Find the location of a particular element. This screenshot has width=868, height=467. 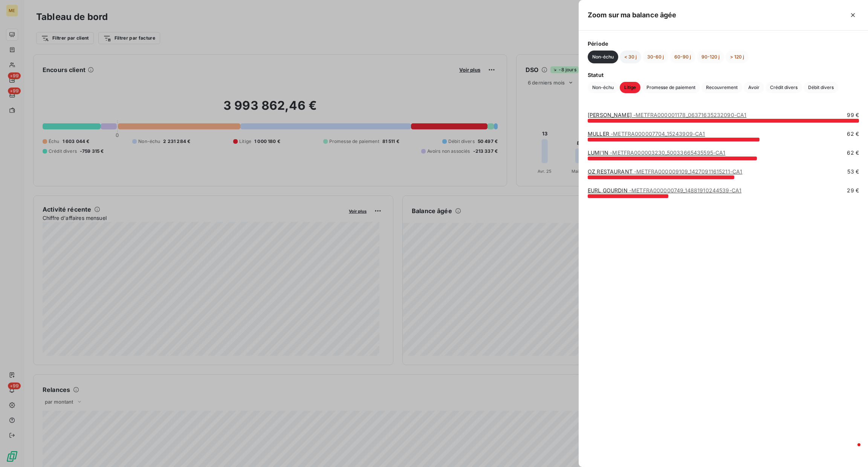

button: Litige is located at coordinates (630, 87).